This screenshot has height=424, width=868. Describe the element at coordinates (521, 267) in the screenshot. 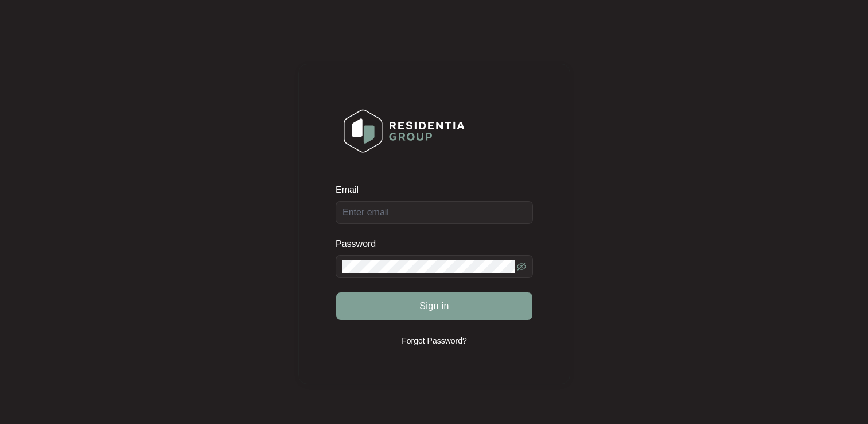

I see `span: eye-invisible` at that location.